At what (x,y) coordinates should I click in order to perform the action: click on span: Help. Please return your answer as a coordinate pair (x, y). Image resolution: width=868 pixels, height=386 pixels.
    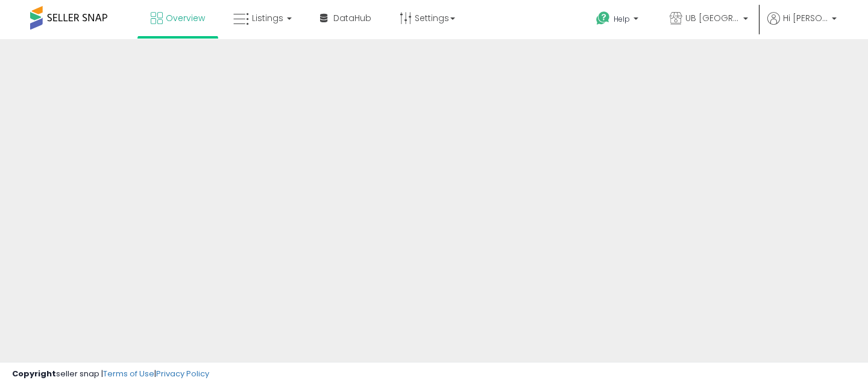
    Looking at the image, I should click on (621, 19).